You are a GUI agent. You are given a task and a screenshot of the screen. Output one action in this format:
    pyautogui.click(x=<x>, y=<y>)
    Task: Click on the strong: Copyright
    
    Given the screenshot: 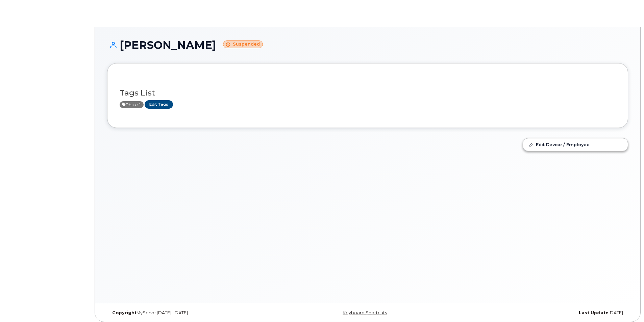 What is the action you would take?
    pyautogui.click(x=124, y=313)
    